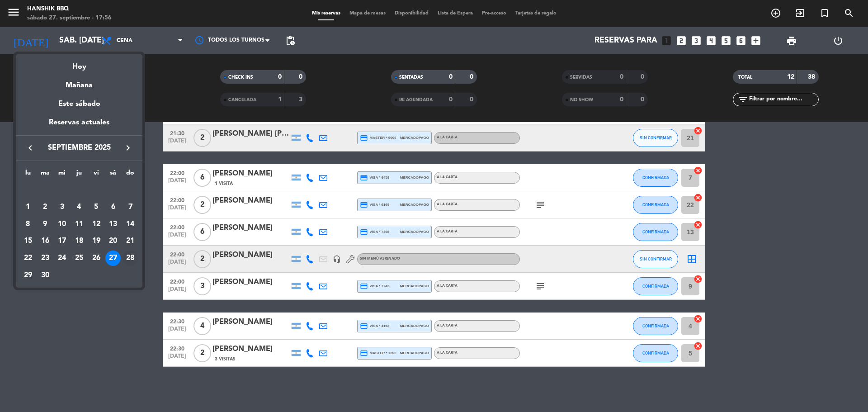  I want to click on button: keyboard_arrow_right, so click(128, 148).